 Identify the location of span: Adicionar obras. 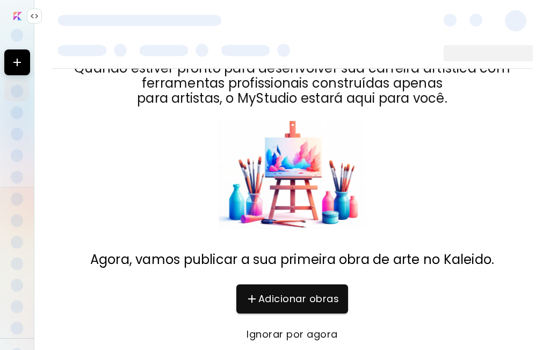
(292, 299).